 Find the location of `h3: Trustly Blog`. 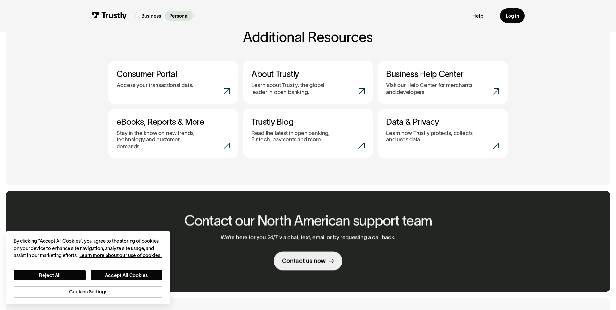

h3: Trustly Blog is located at coordinates (308, 122).